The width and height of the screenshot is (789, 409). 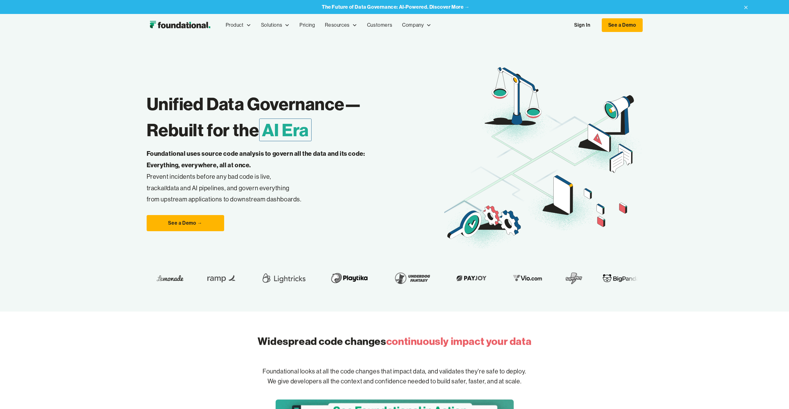 I want to click on img: Lightricks, so click(x=283, y=278).